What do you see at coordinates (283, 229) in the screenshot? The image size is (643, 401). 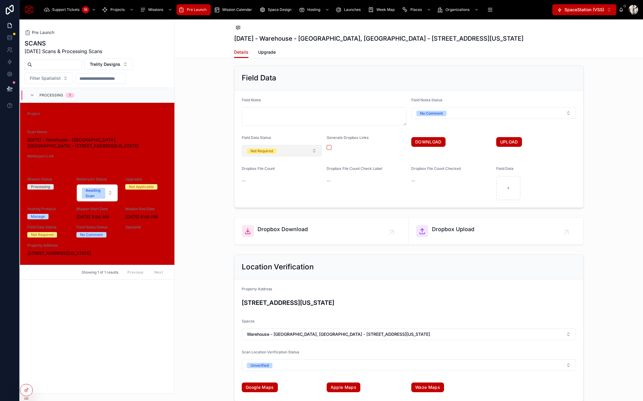 I see `span: Dropbox Download` at bounding box center [283, 229].